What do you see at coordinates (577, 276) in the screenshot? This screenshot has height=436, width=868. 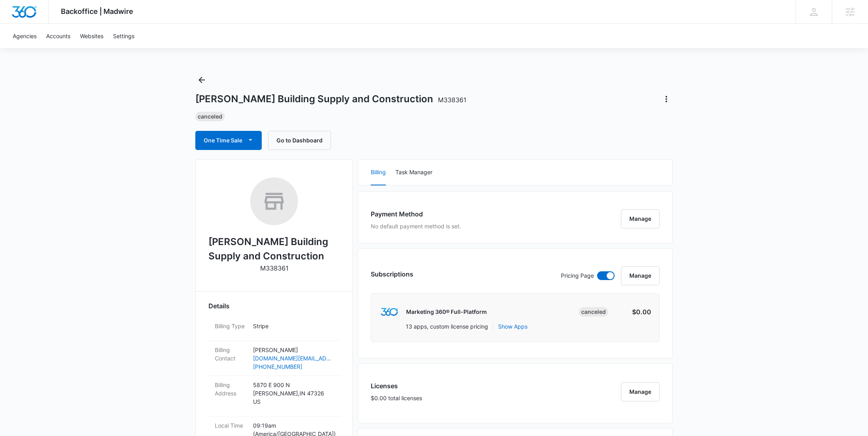 I see `p: Pricing Page` at bounding box center [577, 276].